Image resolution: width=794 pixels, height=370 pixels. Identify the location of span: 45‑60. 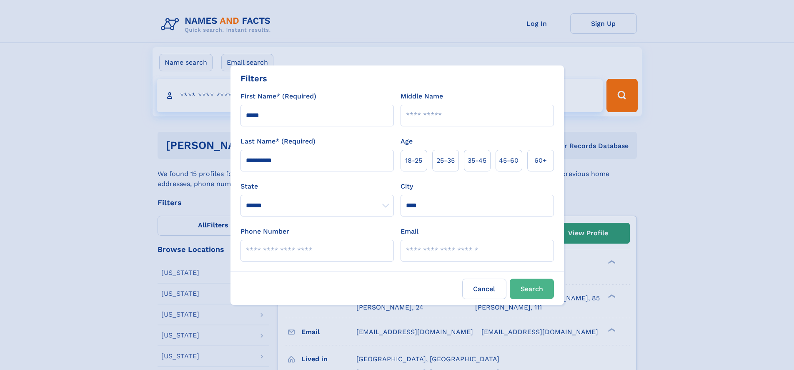
(509, 161).